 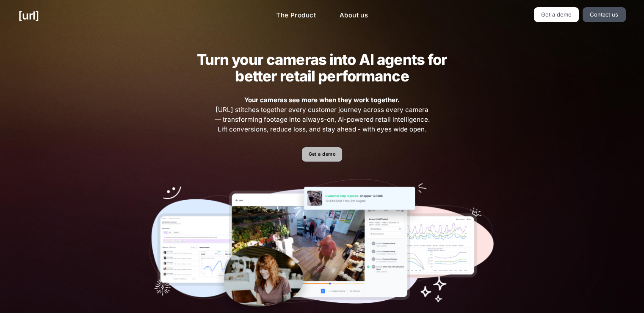 I want to click on a: Contact us, so click(x=604, y=15).